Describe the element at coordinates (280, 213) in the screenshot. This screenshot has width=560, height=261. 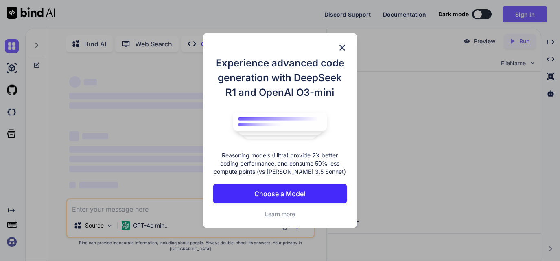
I see `span: Learn more` at that location.